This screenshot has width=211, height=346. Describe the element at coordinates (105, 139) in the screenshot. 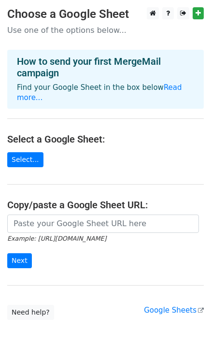

I see `h4: Select a Google Sheet:` at that location.